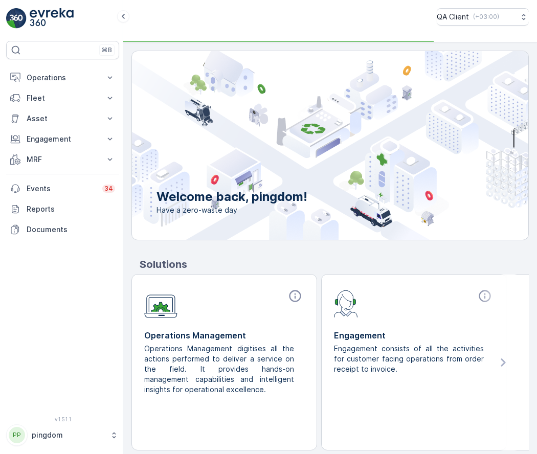  I want to click on span: v 1.51.1, so click(62, 419).